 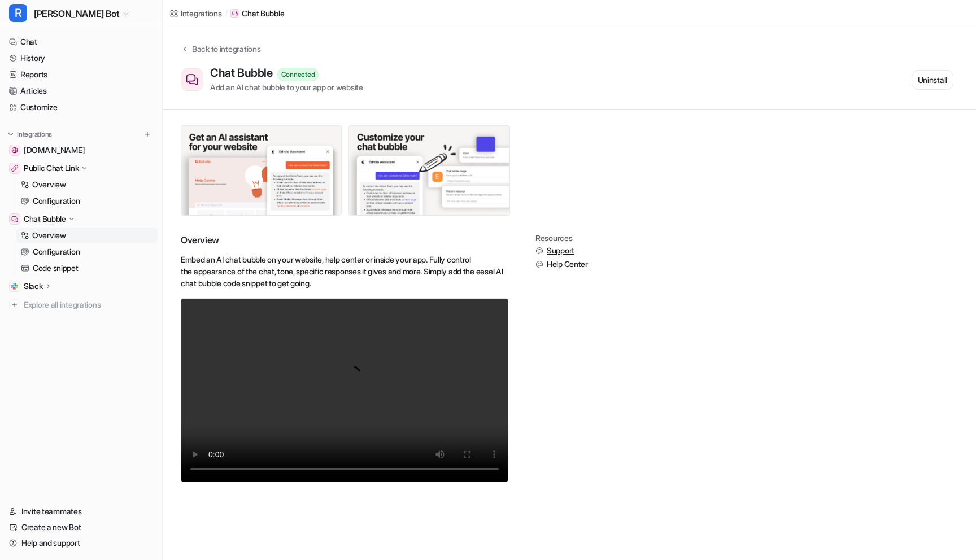 What do you see at coordinates (345, 390) in the screenshot?
I see `video: Your browser does not support the video tag.` at bounding box center [345, 390].